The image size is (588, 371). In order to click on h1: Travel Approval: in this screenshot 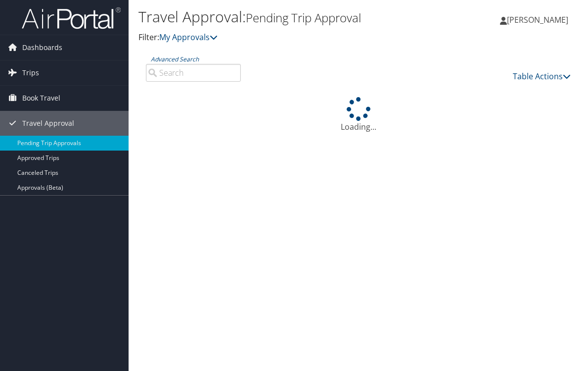, I will do `click(285, 17)`.